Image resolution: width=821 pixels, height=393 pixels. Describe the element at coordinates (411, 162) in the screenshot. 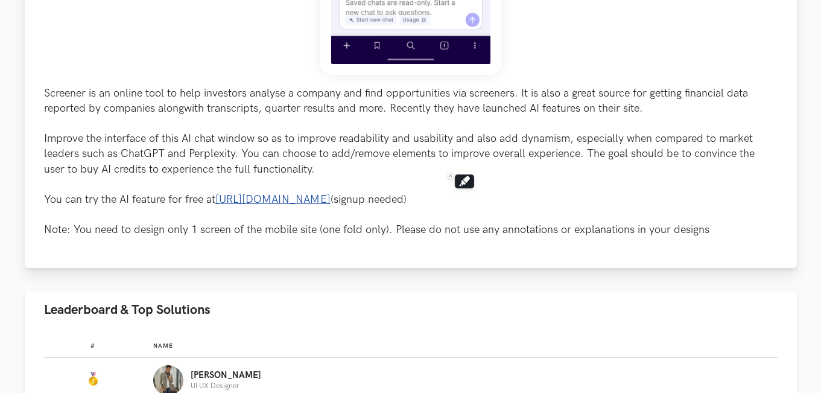

I see `p: Screener is an online tool to help investors analyse a company and find opportunities via screene...` at that location.